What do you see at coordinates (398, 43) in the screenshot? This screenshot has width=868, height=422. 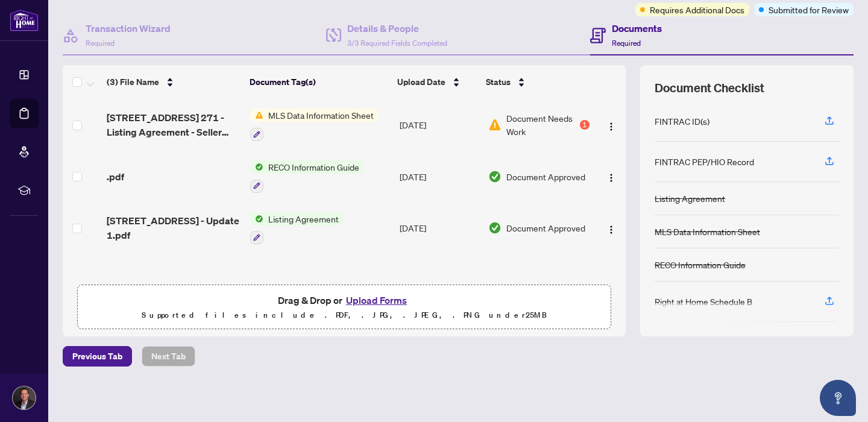 I see `span: 3/3 Required Fields Completed` at bounding box center [398, 43].